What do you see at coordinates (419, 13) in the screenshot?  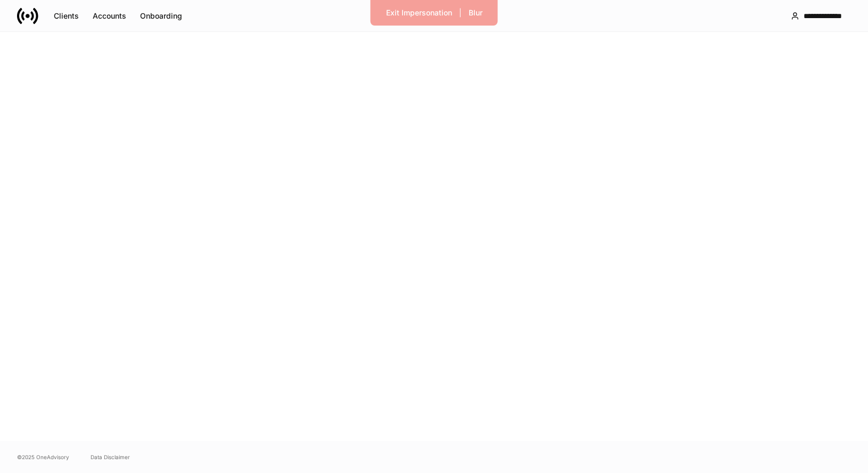 I see `button: Exit Impersonation` at bounding box center [419, 13].